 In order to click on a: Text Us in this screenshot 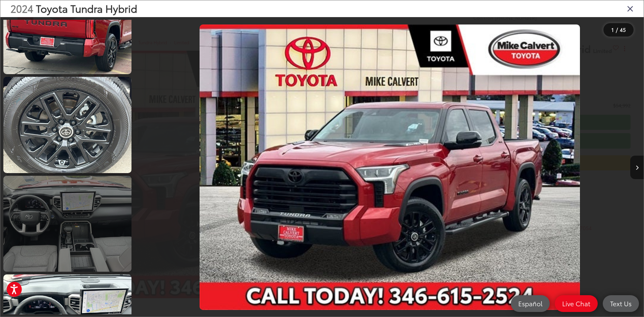, I will do `click(621, 304)`.